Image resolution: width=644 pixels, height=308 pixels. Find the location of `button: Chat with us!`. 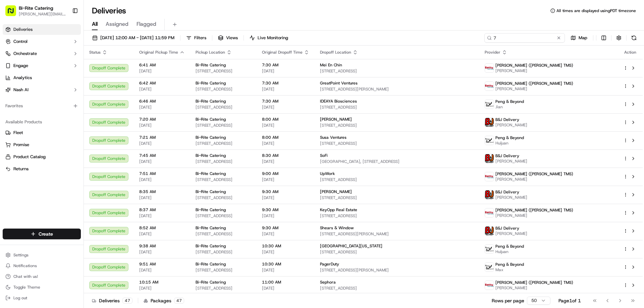

button: Chat with us! is located at coordinates (41, 276).